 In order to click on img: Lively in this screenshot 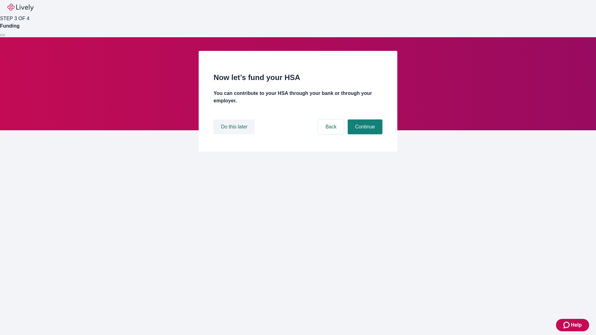, I will do `click(21, 7)`.